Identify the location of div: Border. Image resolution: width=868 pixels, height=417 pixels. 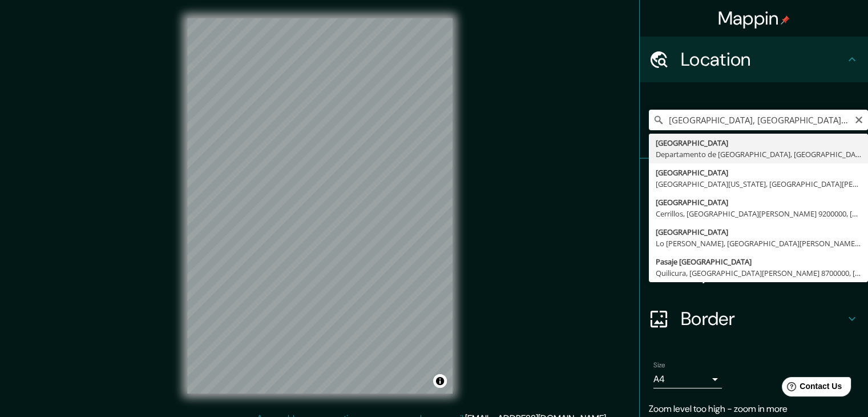
(753, 319).